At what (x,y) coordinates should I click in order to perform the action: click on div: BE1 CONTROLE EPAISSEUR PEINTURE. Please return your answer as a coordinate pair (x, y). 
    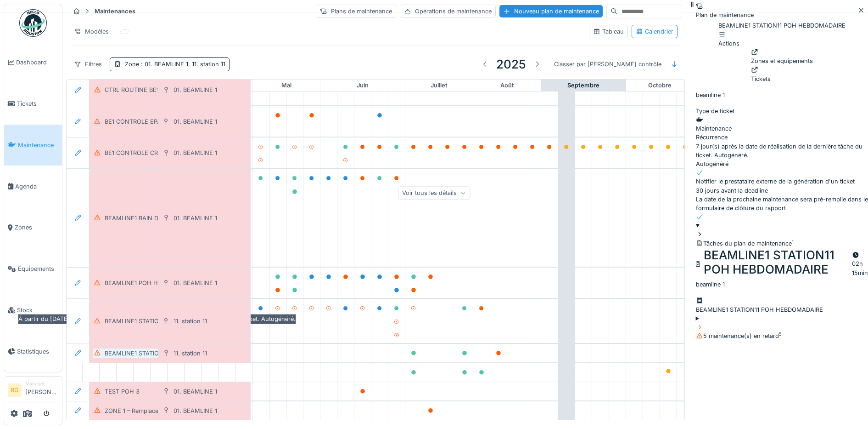
    Looking at the image, I should click on (158, 122).